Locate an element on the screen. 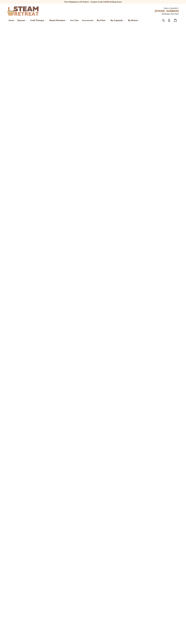  span: Hot Tubs is located at coordinates (74, 20).